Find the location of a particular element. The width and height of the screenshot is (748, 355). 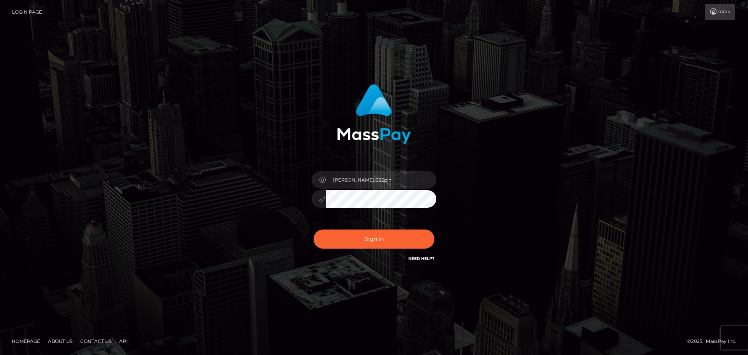

a: Homepage is located at coordinates (26, 341).